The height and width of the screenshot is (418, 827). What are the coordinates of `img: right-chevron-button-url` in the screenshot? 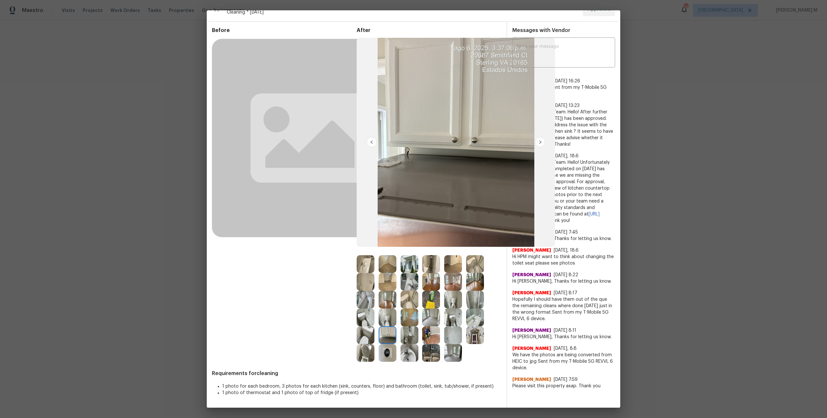 It's located at (540, 142).